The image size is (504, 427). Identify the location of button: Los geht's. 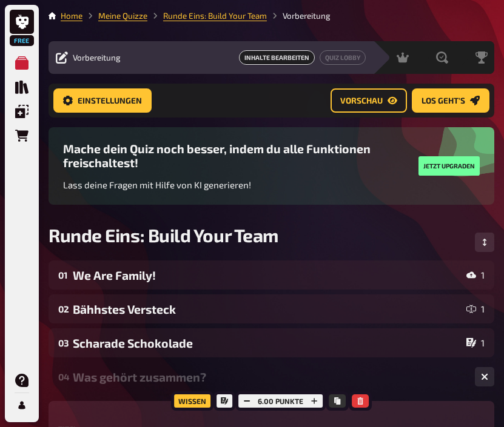
(451, 101).